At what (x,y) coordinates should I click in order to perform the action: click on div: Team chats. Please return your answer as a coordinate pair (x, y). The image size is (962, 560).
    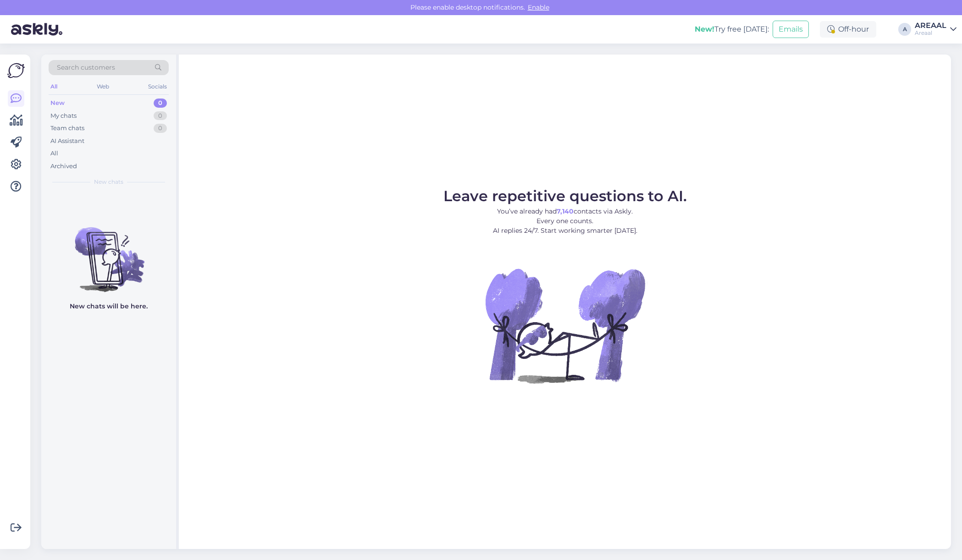
    Looking at the image, I should click on (67, 129).